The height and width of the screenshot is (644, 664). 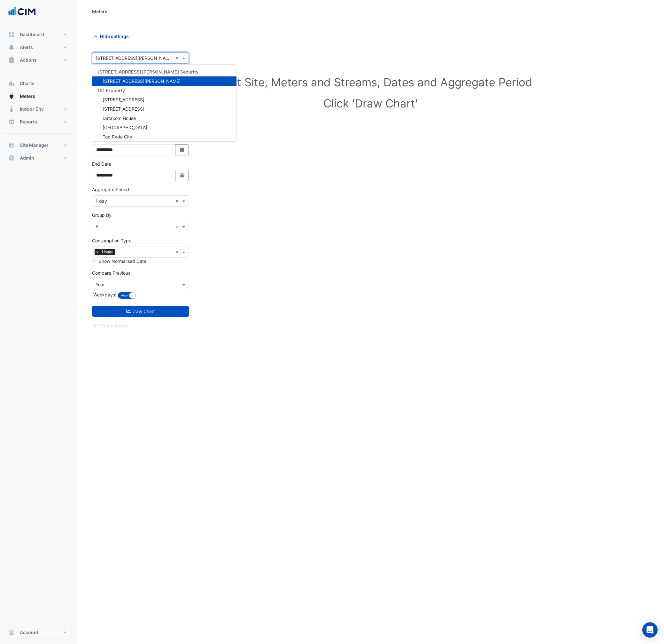 What do you see at coordinates (117, 137) in the screenshot?
I see `span: Top Ryde City` at bounding box center [117, 137].